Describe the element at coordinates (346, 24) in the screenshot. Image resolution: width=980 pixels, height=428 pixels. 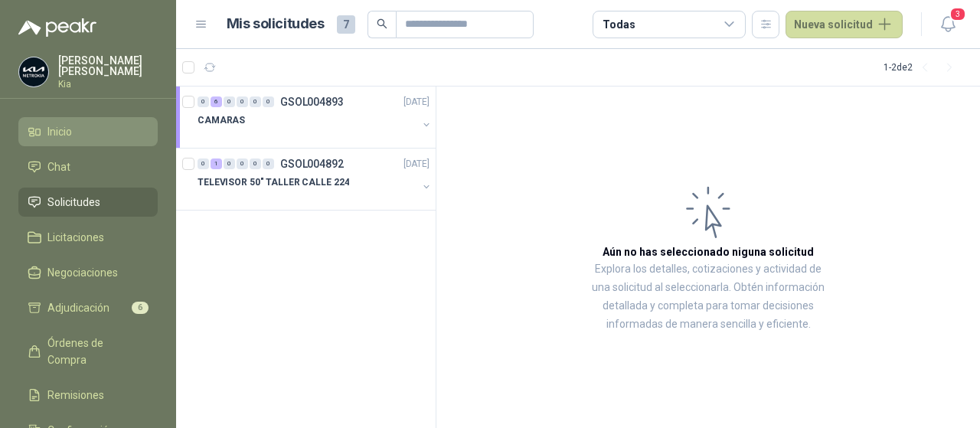
I see `span: 7` at that location.